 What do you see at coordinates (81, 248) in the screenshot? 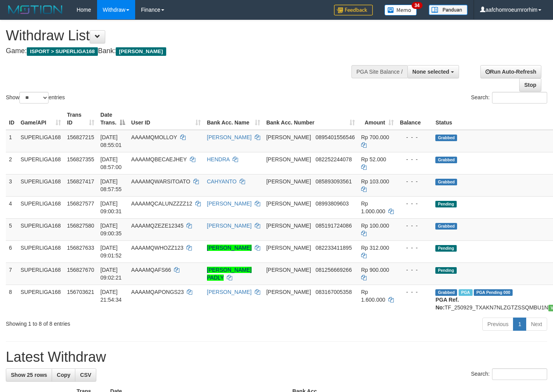
I see `span: 156827633` at bounding box center [81, 248].